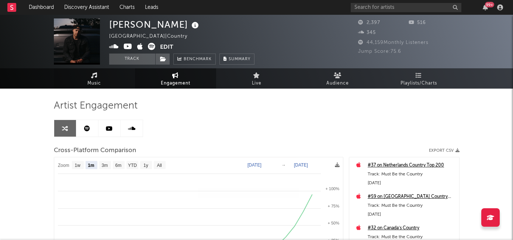  What do you see at coordinates (194, 59) in the screenshot?
I see `a: Benchmark` at bounding box center [194, 59].